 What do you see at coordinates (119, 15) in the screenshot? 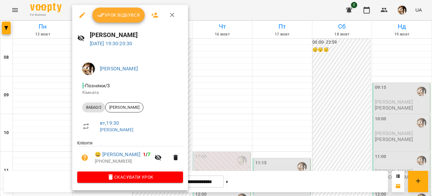
I see `button: Урок відбувся` at bounding box center [119, 15].